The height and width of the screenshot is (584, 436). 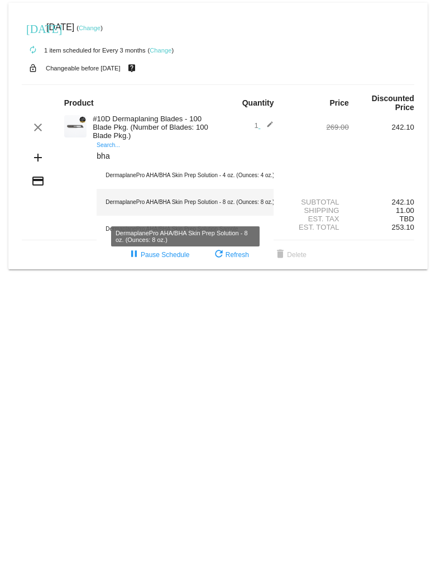 I want to click on mat-icon: live_help, so click(x=132, y=68).